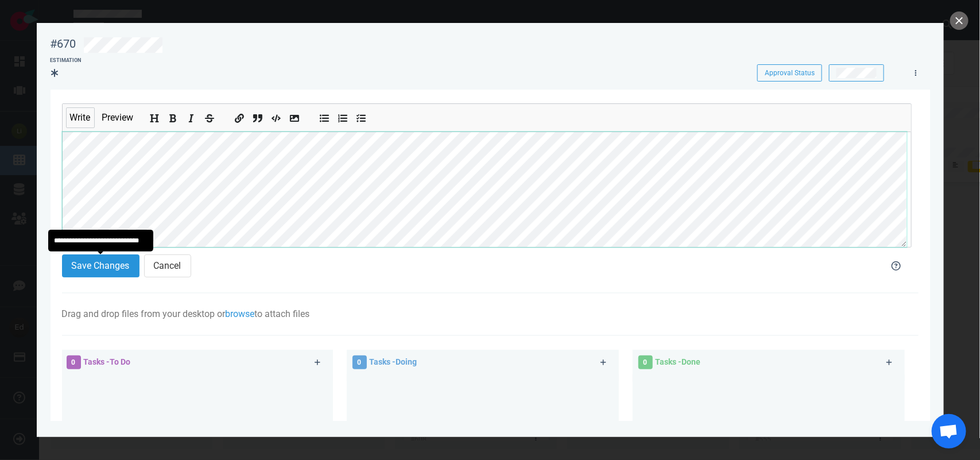  I want to click on span: to attach files, so click(282, 313).